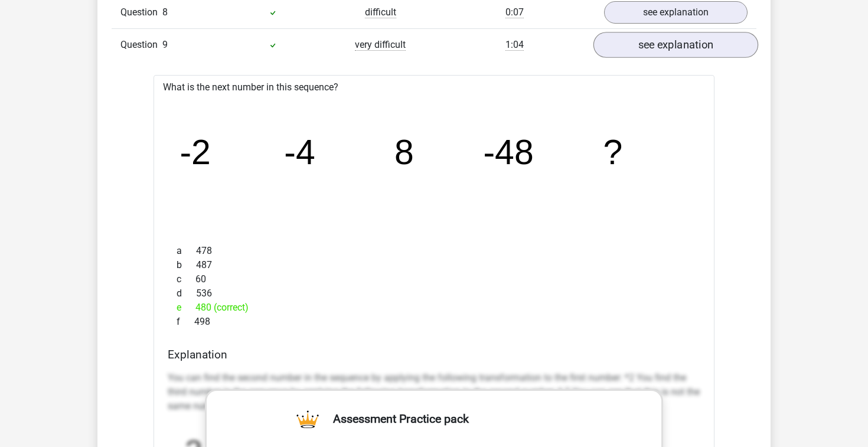  What do you see at coordinates (195, 153) in the screenshot?
I see `tspan: -2` at bounding box center [195, 153].